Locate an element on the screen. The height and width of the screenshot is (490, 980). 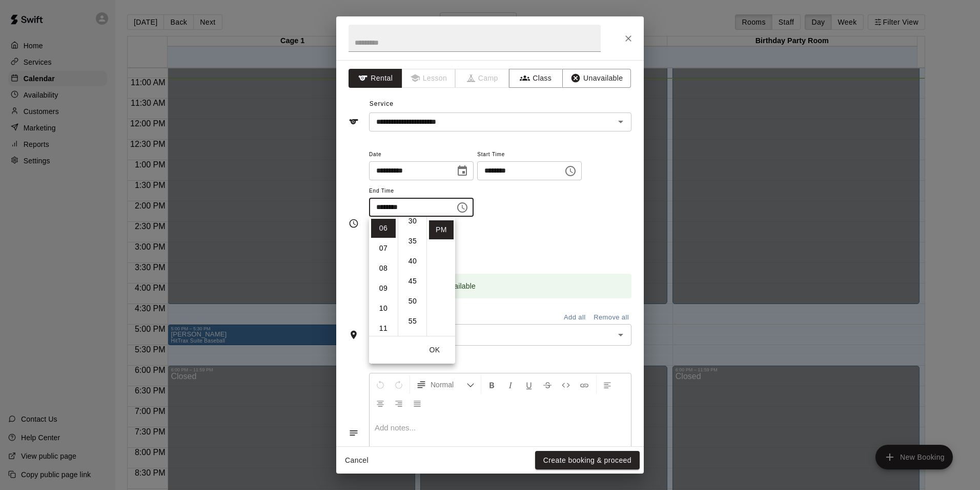
button: Class is located at coordinates (536, 78).